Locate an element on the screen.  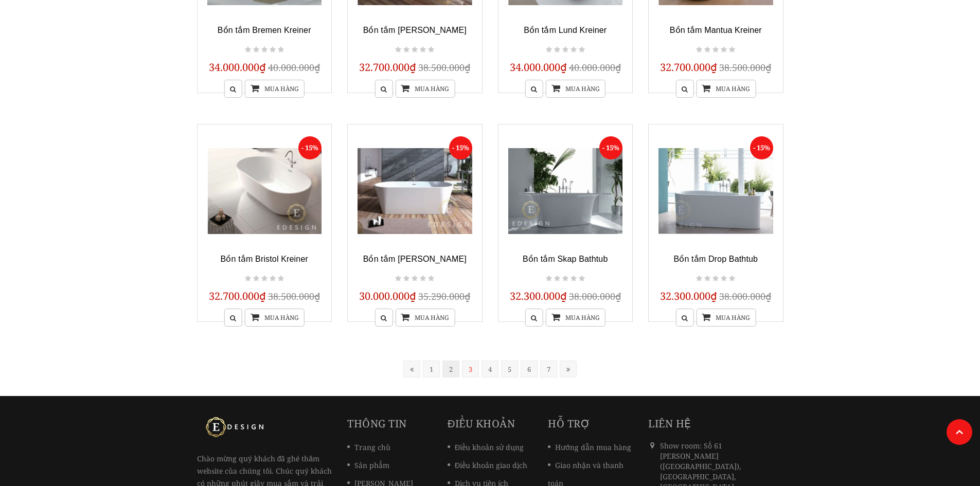
a: Điều khoản is located at coordinates (481, 423).